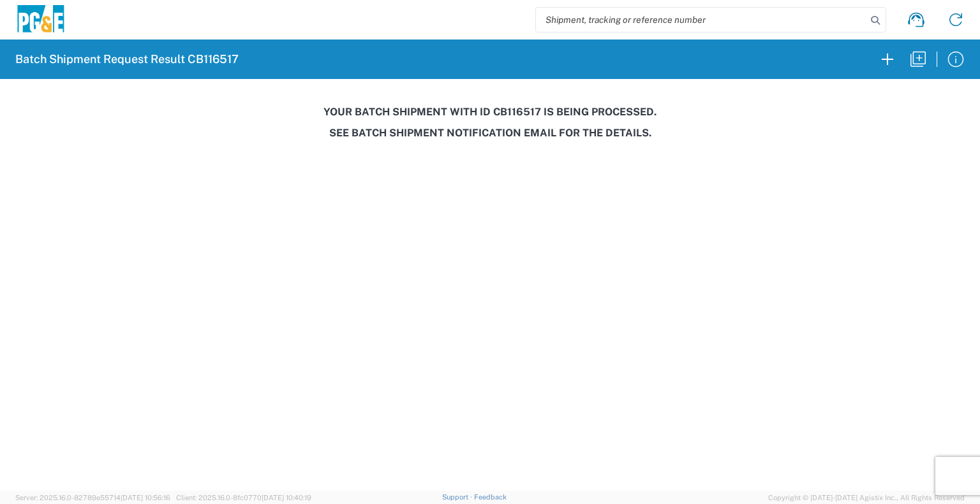  I want to click on span: Client: 2025.16.0-8fc0770, so click(243, 498).